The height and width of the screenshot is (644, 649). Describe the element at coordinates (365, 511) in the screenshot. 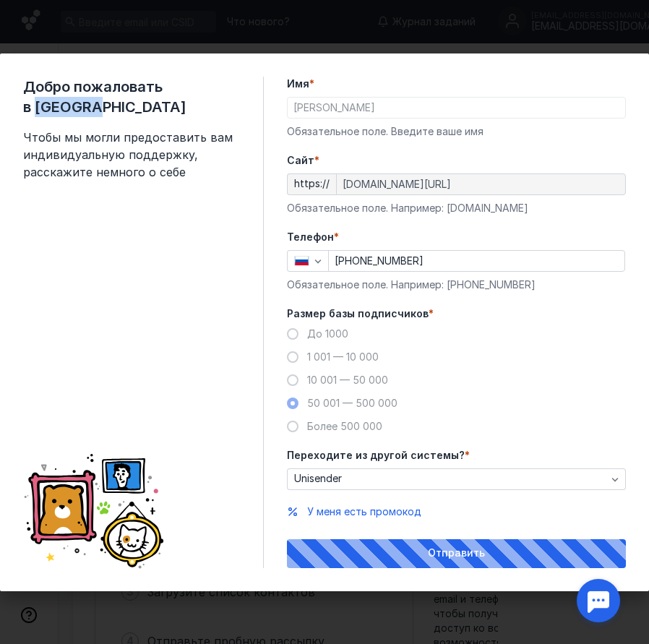

I see `span: У меня есть промокод` at that location.